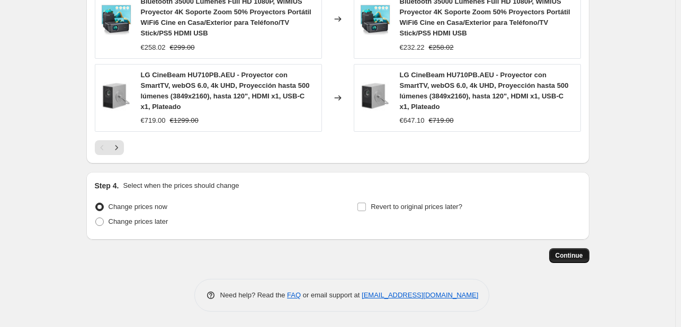 Image resolution: width=681 pixels, height=327 pixels. Describe the element at coordinates (441, 121) in the screenshot. I see `strike: €719.00` at that location.